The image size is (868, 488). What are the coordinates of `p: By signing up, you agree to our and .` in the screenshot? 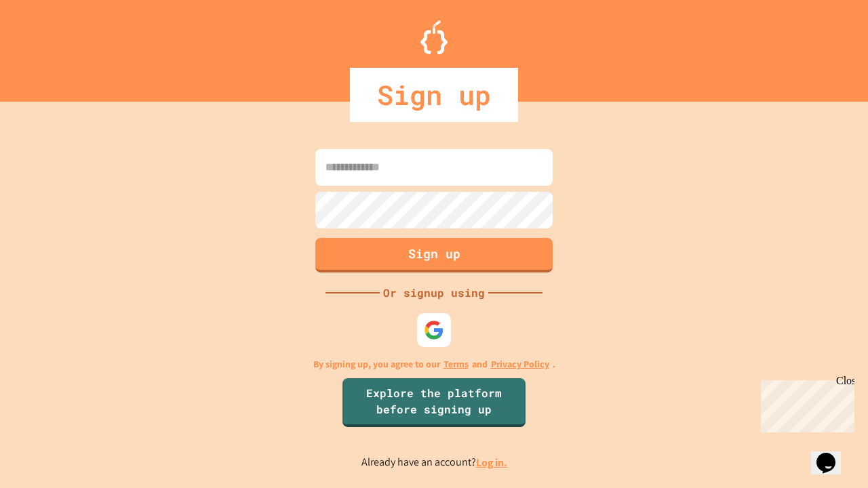 It's located at (434, 364).